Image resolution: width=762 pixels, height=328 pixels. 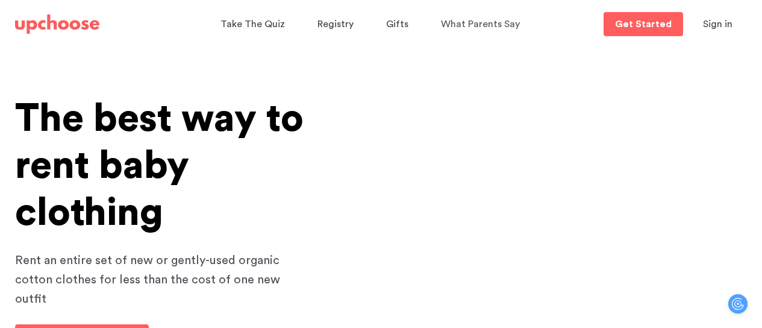 What do you see at coordinates (644, 24) in the screenshot?
I see `p: Get Started` at bounding box center [644, 24].